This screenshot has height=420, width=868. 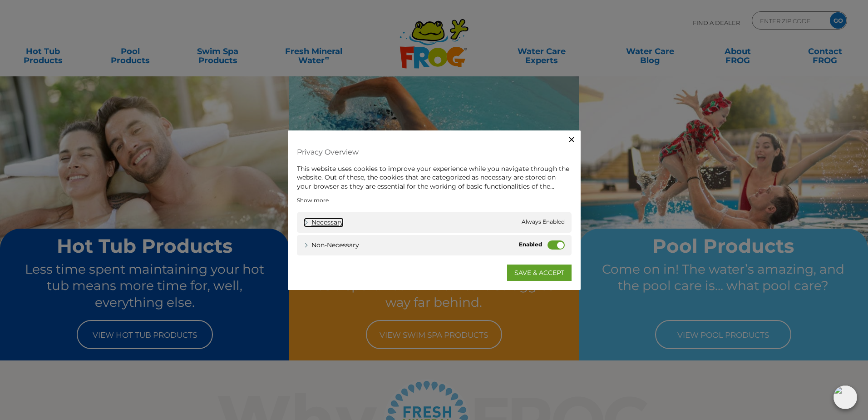 What do you see at coordinates (434, 177) in the screenshot?
I see `div: This website uses cookies to improve your experience while you navigate through the website. Out ...` at bounding box center [434, 177].